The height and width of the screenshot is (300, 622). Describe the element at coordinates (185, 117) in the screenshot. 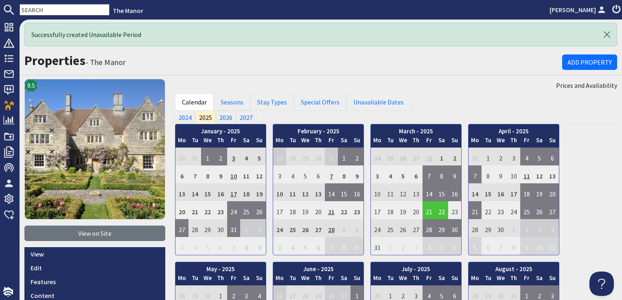

I see `a: 2024` at that location.